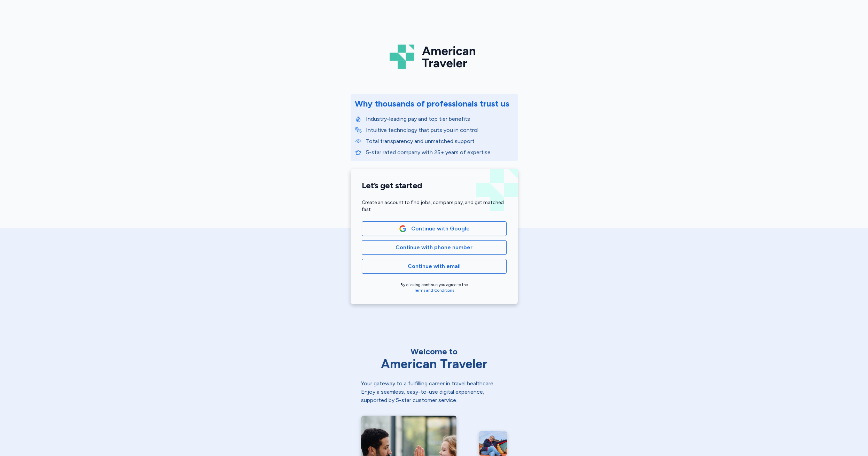 The width and height of the screenshot is (868, 456). What do you see at coordinates (434, 392) in the screenshot?
I see `div: Your gateway to a fulfilling career in travel healthcare. Enjoy a seamless, easy-to-use digital e...` at bounding box center [434, 392].